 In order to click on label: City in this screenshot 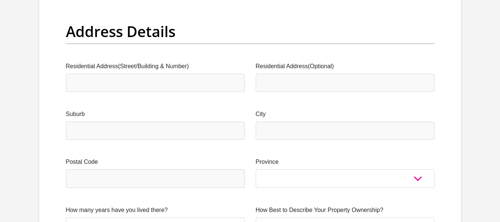, I will do `click(345, 114)`.